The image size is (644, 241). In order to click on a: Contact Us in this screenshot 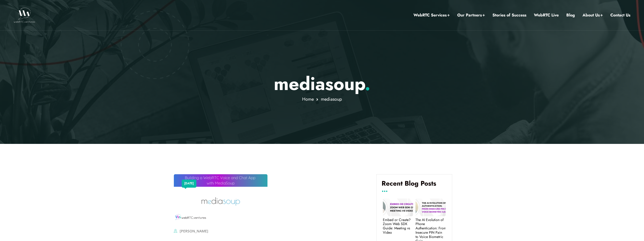, I will do `click(620, 15)`.